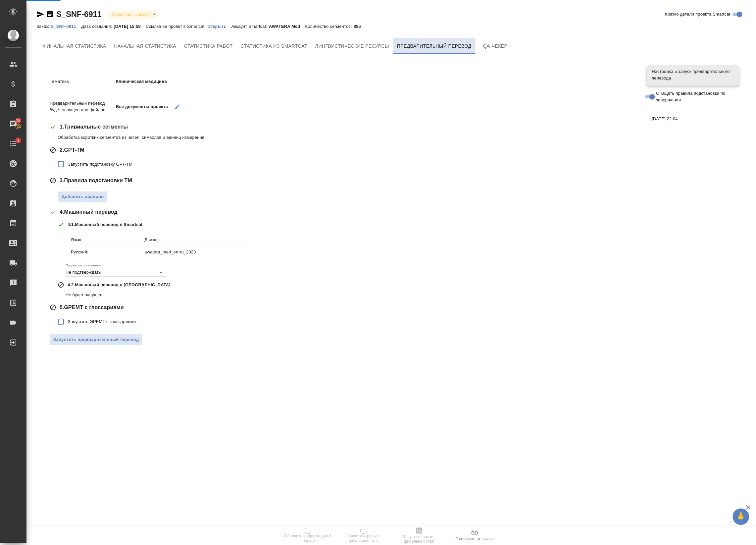 The image size is (756, 545). Describe the element at coordinates (347, 137) in the screenshot. I see `p: Обработка коротких сегментов из чисел, символов и единиц измерения` at that location.